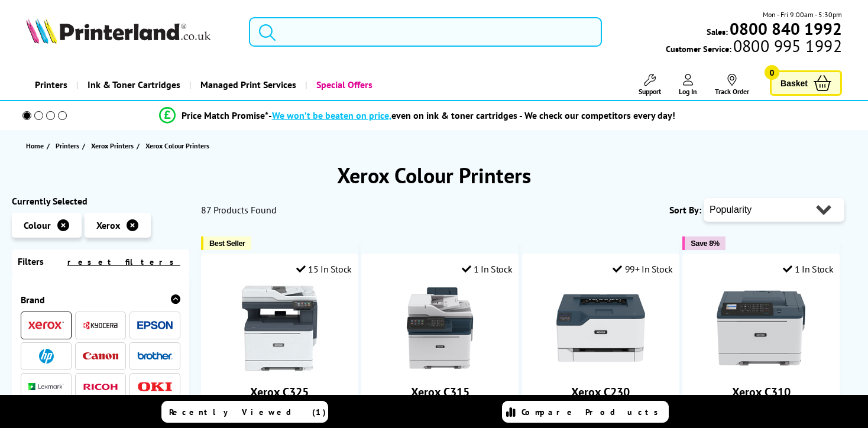  I want to click on img: Xerox C315, so click(440, 328).